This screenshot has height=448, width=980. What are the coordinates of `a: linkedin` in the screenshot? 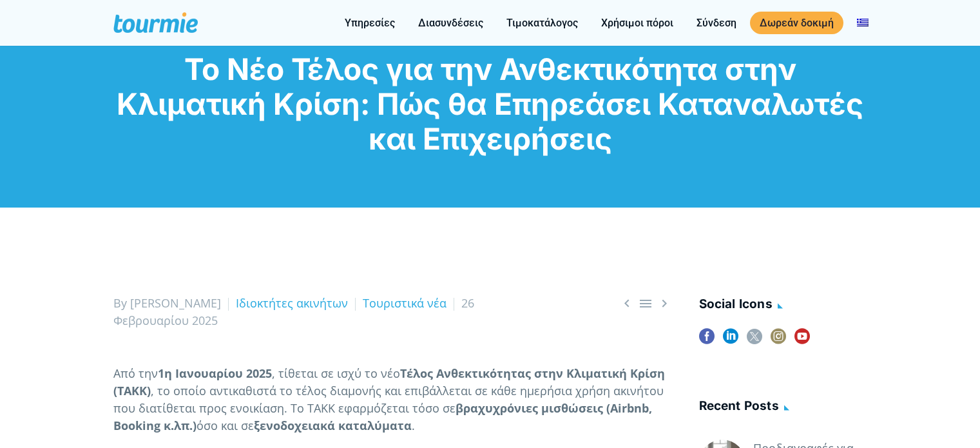 It's located at (731, 341).